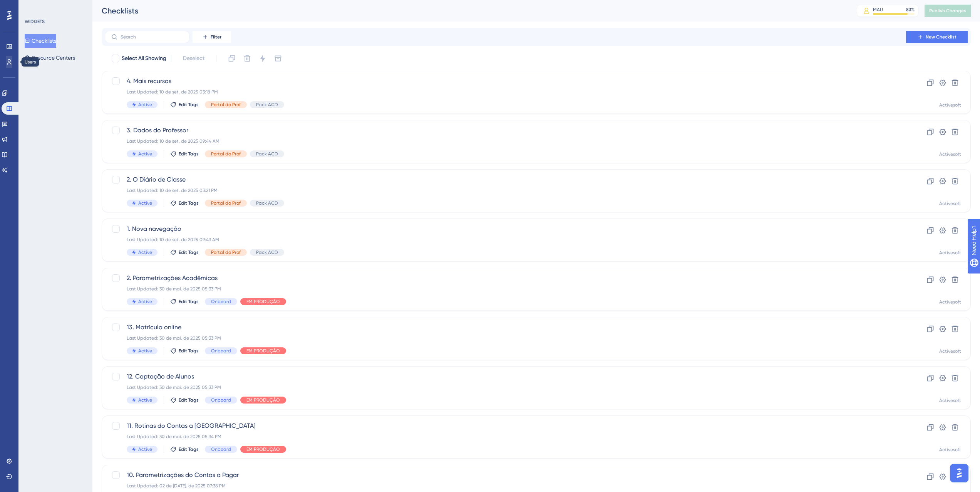 The height and width of the screenshot is (492, 980). I want to click on button: Deselect, so click(194, 58).